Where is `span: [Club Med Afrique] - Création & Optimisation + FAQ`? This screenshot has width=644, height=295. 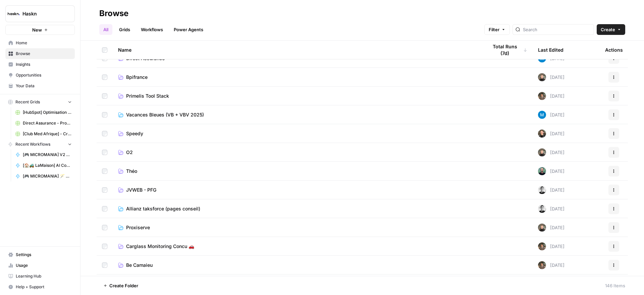 span: [Club Med Afrique] - Création & Optimisation + FAQ is located at coordinates (47, 134).